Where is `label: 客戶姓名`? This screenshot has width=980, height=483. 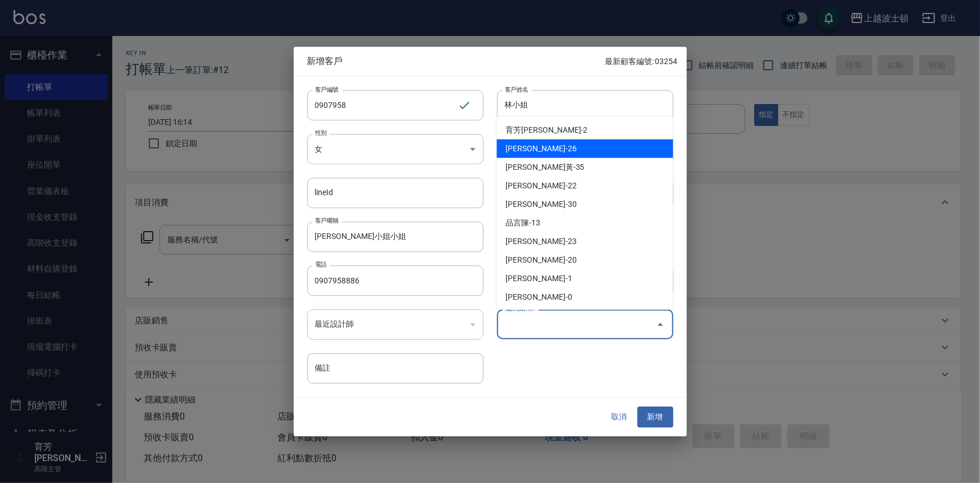
label: 客戶姓名 is located at coordinates (517, 89).